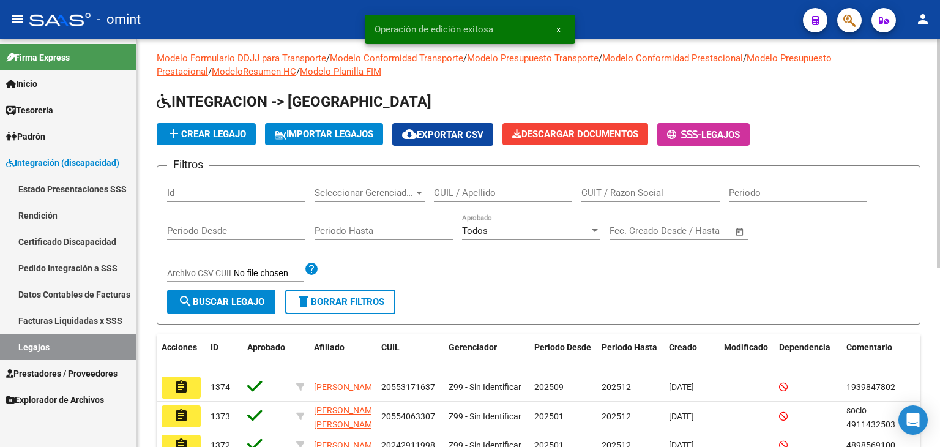 The height and width of the screenshot is (447, 940). Describe the element at coordinates (340, 72) in the screenshot. I see `a: Modelo Planilla FIM` at that location.